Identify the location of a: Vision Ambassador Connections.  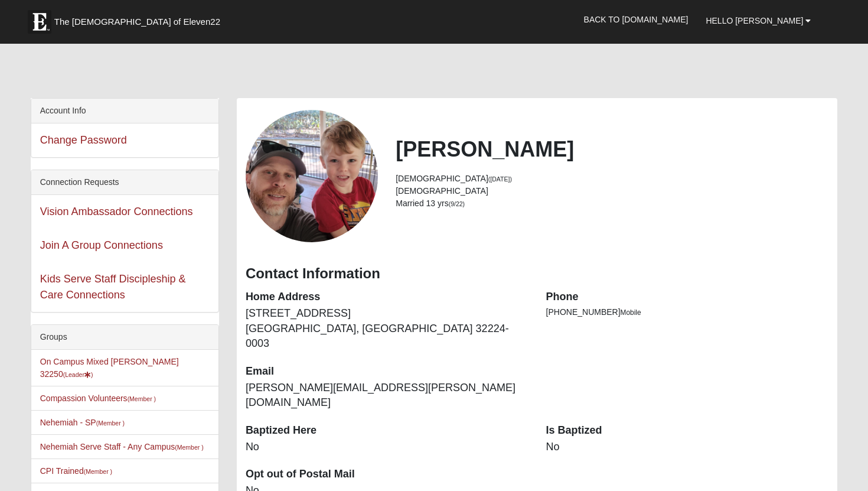
(116, 211).